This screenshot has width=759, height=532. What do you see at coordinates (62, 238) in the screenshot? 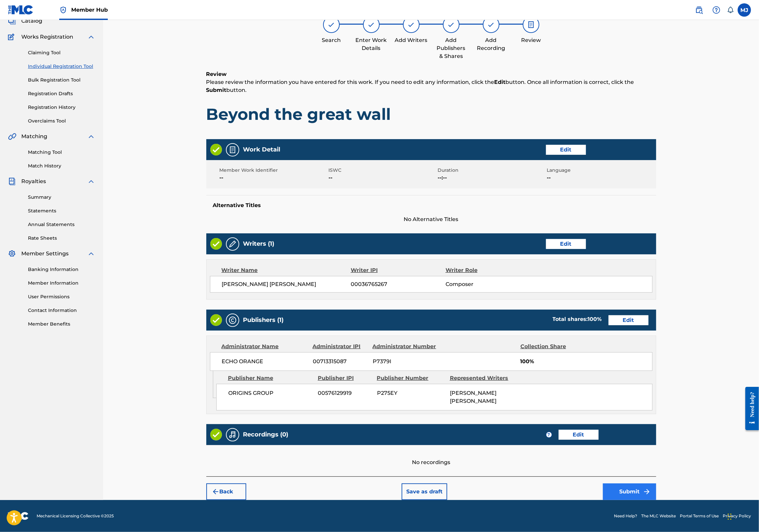
I see `a: Rate Sheets` at bounding box center [62, 238].